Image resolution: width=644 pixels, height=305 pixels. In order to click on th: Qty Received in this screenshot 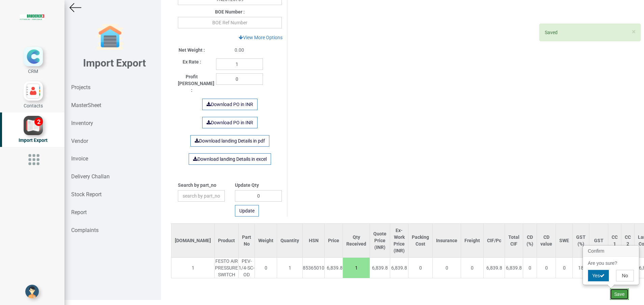, I will do `click(356, 241)`.